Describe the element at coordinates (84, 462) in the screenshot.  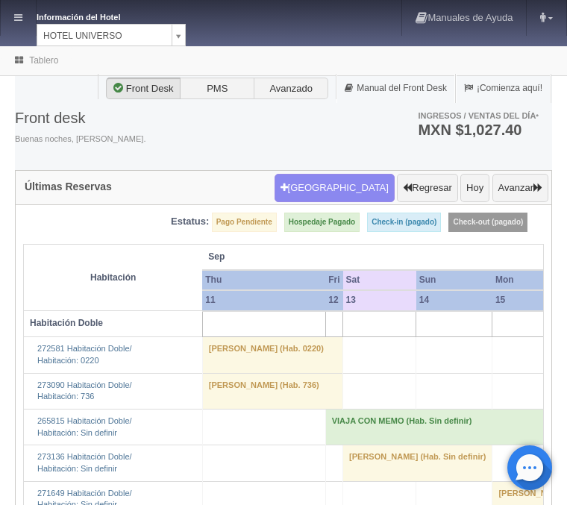
I see `a: 273136 Habitación Doble/Habitación: Sin definir` at that location.